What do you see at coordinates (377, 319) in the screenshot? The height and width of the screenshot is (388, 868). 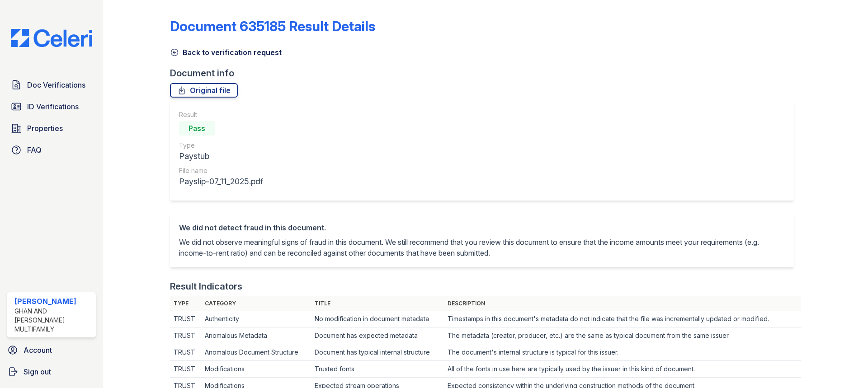 I see `td: No modification in document metadata` at bounding box center [377, 319].